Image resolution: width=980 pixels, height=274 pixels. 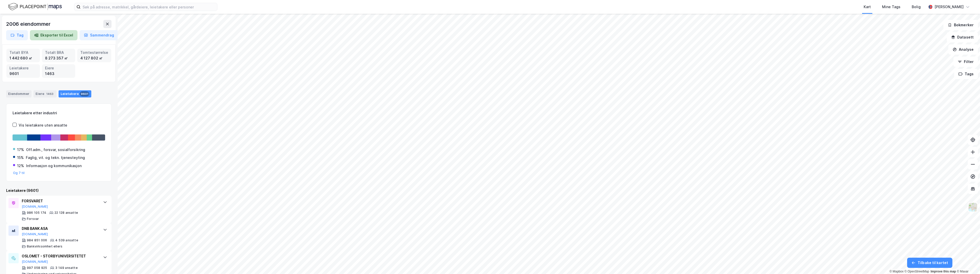 What do you see at coordinates (966, 74) in the screenshot?
I see `button: Tags` at bounding box center [966, 74].